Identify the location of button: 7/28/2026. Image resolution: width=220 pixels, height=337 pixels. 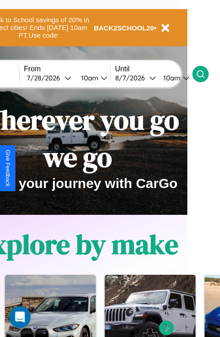
(49, 78).